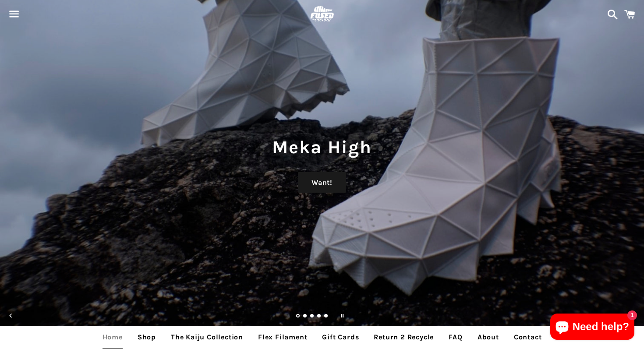  What do you see at coordinates (326, 317) in the screenshot?
I see `a: Load slide 5` at bounding box center [326, 317].